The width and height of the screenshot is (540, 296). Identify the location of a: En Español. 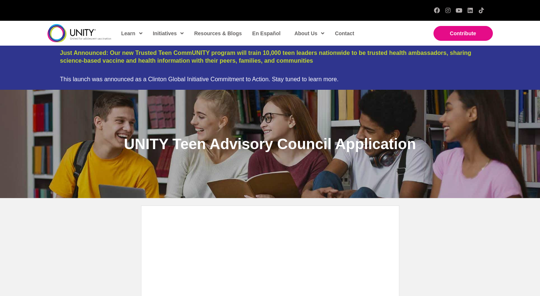
(266, 33).